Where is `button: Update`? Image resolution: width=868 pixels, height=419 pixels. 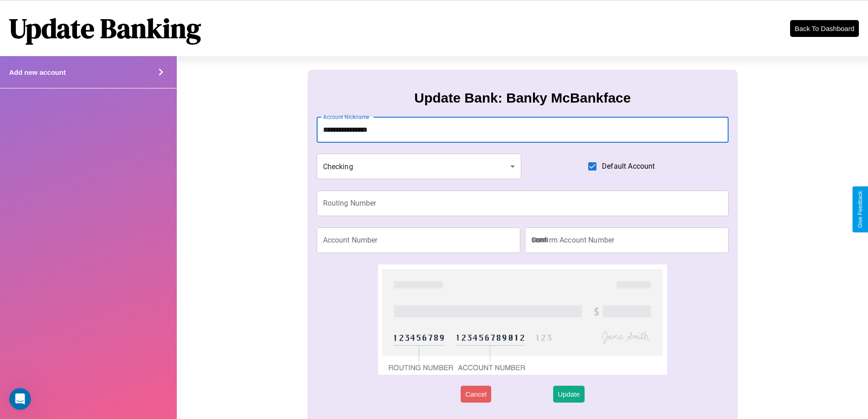 button: Update is located at coordinates (569, 394).